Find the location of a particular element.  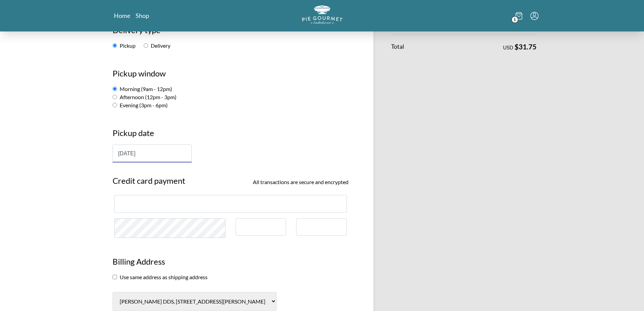

h2: Delivery type is located at coordinates (230, 33).